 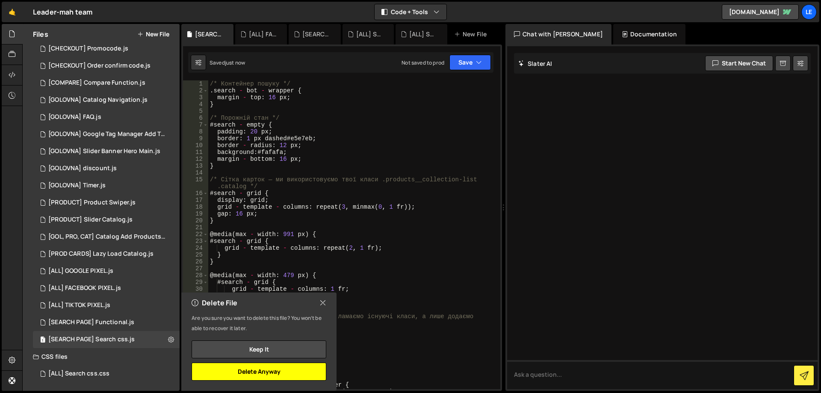 What do you see at coordinates (410, 12) in the screenshot?
I see `button: Code + Tools` at bounding box center [410, 12].